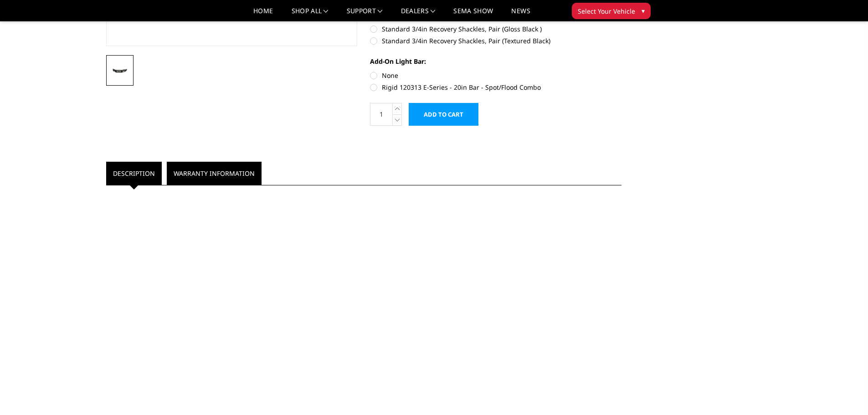 The width and height of the screenshot is (868, 415). What do you see at coordinates (496, 87) in the screenshot?
I see `label: Rigid 120313 E-Series - 20in Bar - Spot/Flood Combo` at bounding box center [496, 87].